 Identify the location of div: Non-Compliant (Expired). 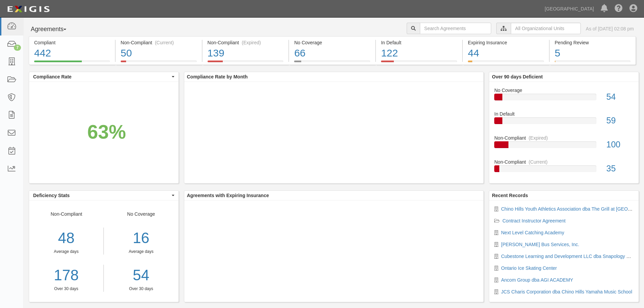
(245, 43).